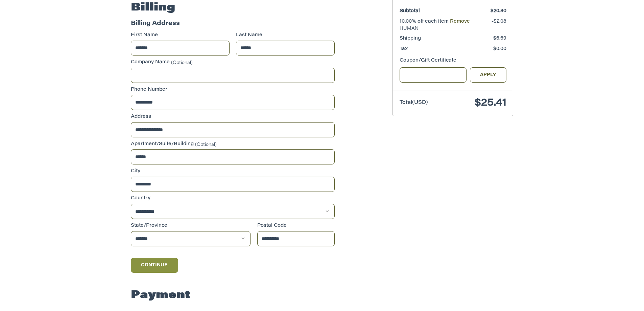 This screenshot has height=311, width=644. Describe the element at coordinates (233, 198) in the screenshot. I see `label: Country` at that location.